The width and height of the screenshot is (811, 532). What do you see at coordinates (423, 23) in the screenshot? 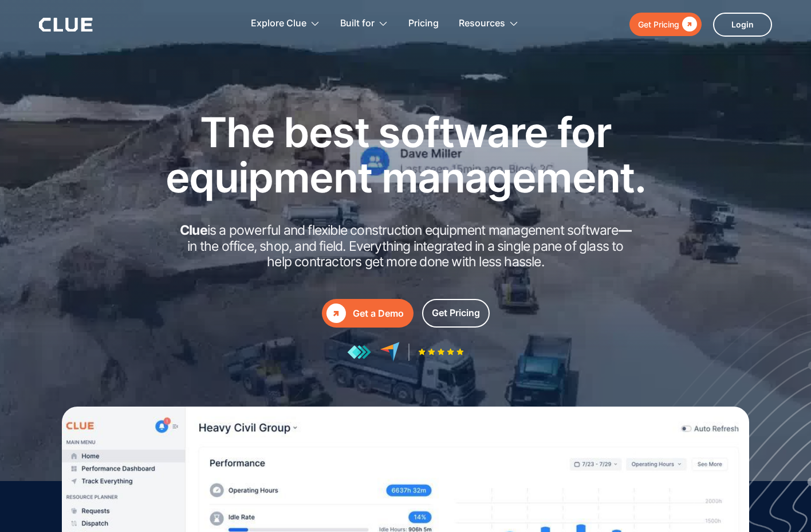
I see `a: Pricing` at bounding box center [423, 23].